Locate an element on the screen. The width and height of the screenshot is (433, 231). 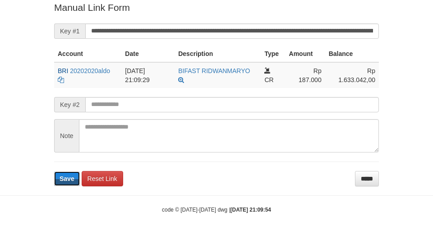
th: Description is located at coordinates (217, 54).